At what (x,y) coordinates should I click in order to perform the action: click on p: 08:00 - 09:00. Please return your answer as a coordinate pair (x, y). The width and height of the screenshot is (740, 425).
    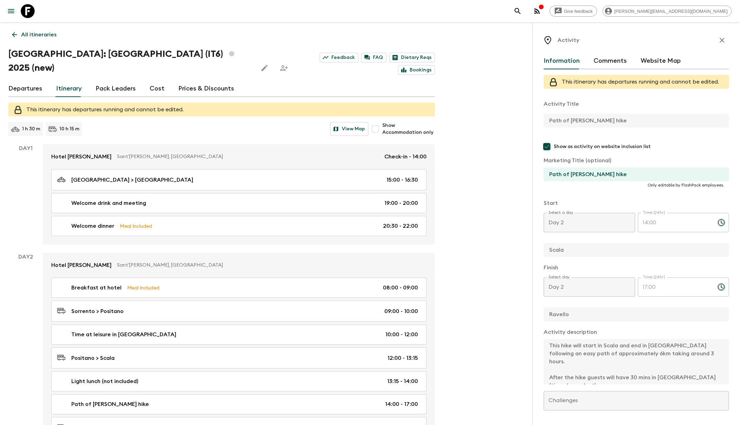
    Looking at the image, I should click on (400, 287).